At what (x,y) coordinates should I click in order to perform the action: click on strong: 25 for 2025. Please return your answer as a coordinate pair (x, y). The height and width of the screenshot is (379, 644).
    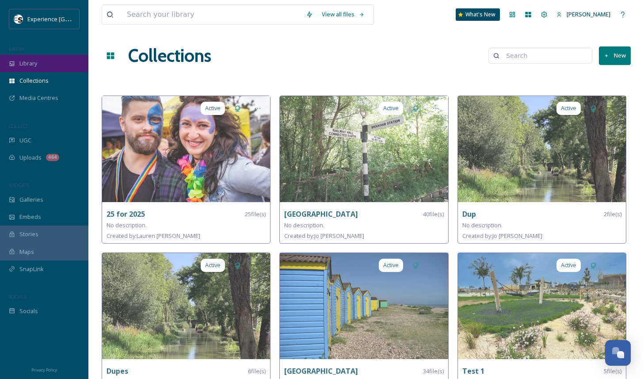
    Looking at the image, I should click on (125, 214).